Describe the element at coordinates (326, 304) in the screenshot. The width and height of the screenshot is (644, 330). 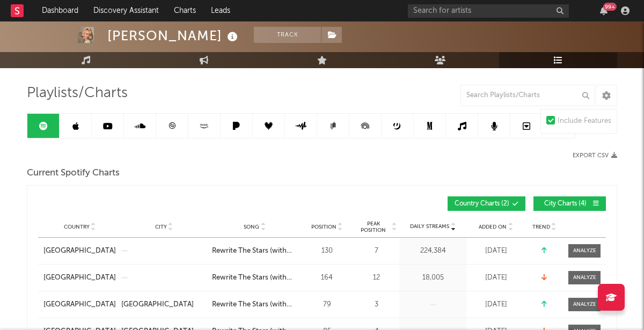
I see `div: 79` at that location.